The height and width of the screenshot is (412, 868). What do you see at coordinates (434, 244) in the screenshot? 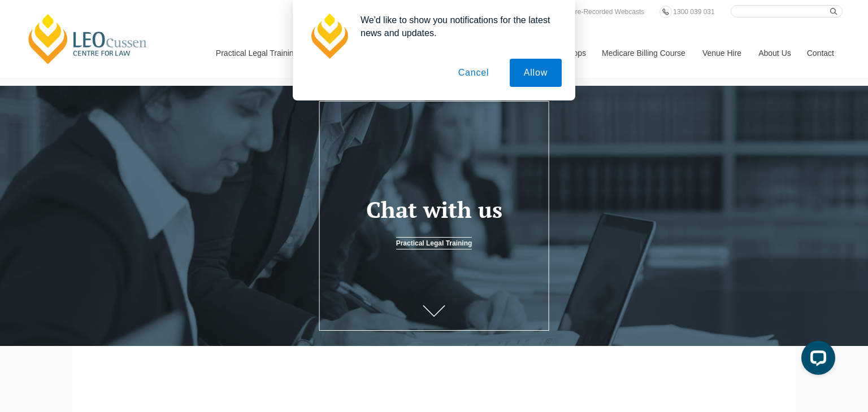
I see `a: Practical Legal Training` at bounding box center [434, 244].